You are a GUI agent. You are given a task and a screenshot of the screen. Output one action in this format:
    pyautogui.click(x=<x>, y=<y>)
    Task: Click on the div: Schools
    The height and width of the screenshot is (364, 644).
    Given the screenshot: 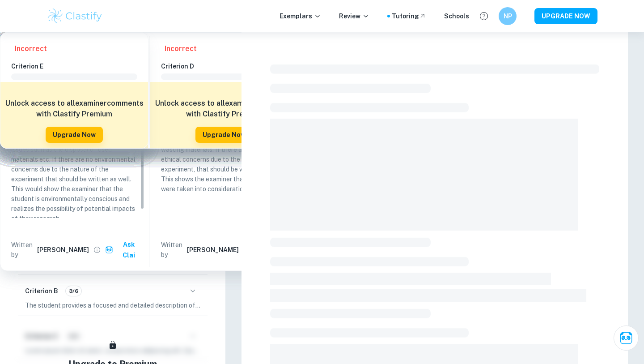 What is the action you would take?
    pyautogui.click(x=457, y=16)
    